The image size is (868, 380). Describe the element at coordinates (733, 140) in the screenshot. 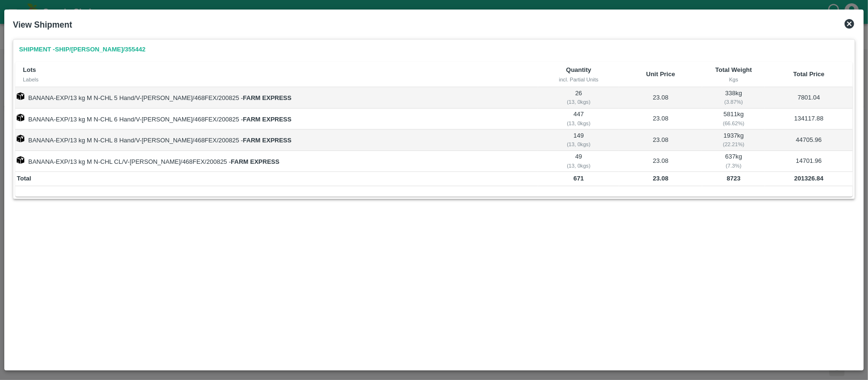

I see `td: 1937 kg` at that location.